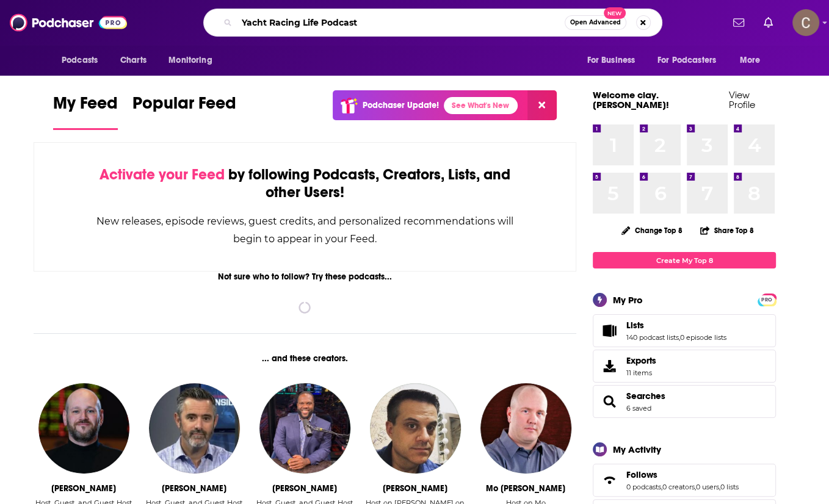 This screenshot has height=504, width=829. What do you see at coordinates (305, 358) in the screenshot?
I see `div: ... and these creators.` at bounding box center [305, 358].